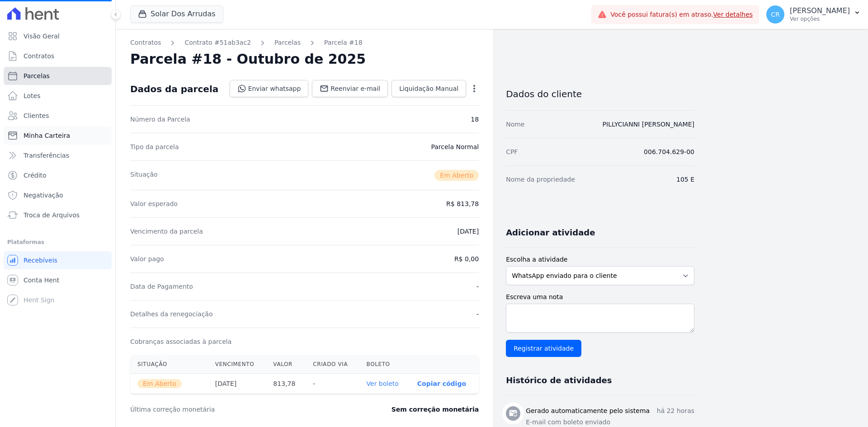 The image size is (868, 427). What do you see at coordinates (382, 384) in the screenshot?
I see `a: Ver boleto` at bounding box center [382, 384].